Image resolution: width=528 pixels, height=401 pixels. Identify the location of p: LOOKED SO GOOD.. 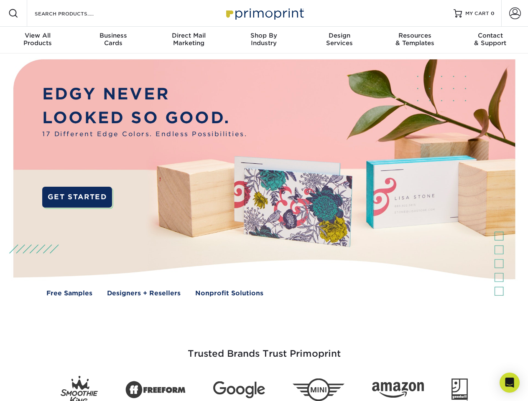
(145, 118).